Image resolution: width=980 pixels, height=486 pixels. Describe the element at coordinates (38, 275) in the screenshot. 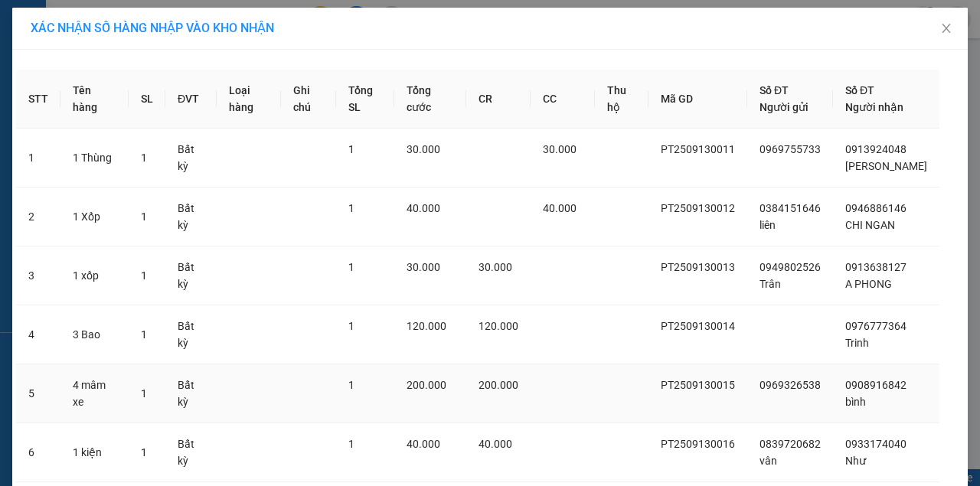

I see `td: 3` at that location.